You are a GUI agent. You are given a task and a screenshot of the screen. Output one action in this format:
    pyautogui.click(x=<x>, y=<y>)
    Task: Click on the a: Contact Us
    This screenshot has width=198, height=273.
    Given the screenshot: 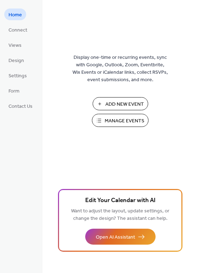 What is the action you would take?
    pyautogui.click(x=21, y=105)
    